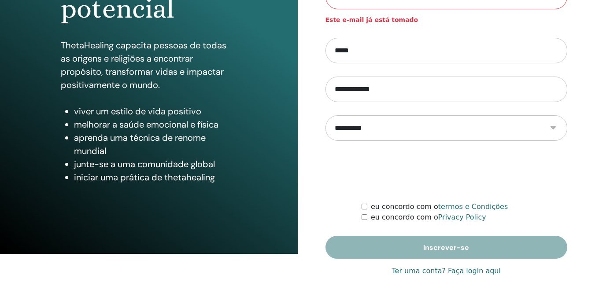 This screenshot has height=282, width=595. I want to click on a: Ter uma conta? Faça login aqui, so click(446, 271).